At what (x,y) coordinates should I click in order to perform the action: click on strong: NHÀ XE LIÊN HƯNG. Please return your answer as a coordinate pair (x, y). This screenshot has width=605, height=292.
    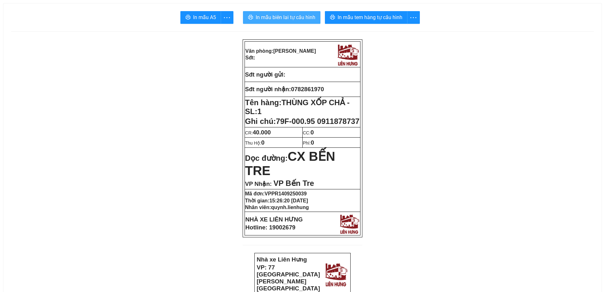
    Looking at the image, I should click on (274, 219).